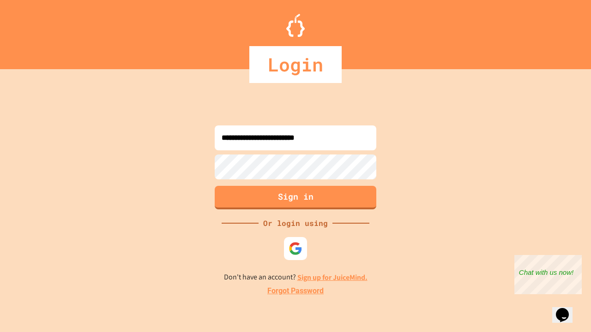  I want to click on div: Login, so click(295, 65).